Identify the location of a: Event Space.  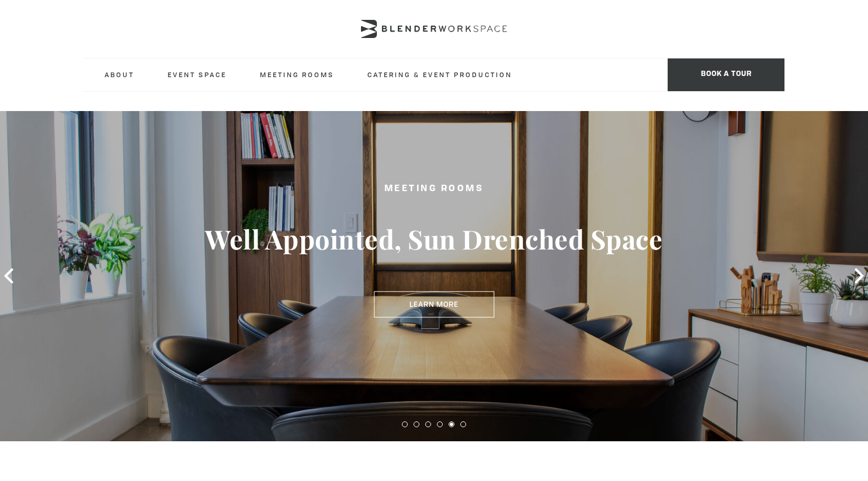
(196, 74).